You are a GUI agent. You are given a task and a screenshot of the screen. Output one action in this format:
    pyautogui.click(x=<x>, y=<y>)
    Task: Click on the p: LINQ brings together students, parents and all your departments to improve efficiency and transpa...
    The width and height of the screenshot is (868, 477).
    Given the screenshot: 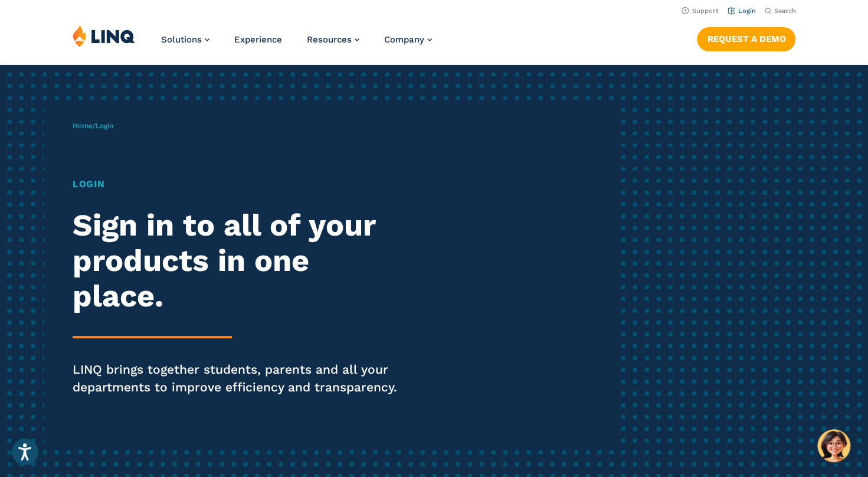 What is the action you would take?
    pyautogui.click(x=239, y=378)
    